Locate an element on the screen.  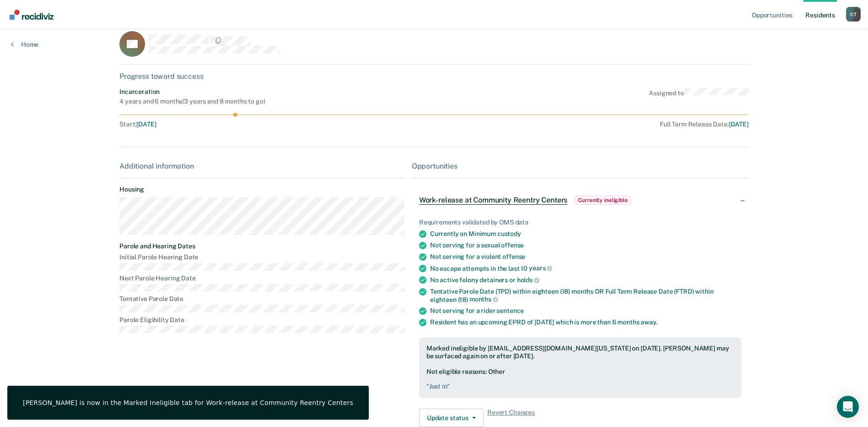
span: away. is located at coordinates (649, 322).